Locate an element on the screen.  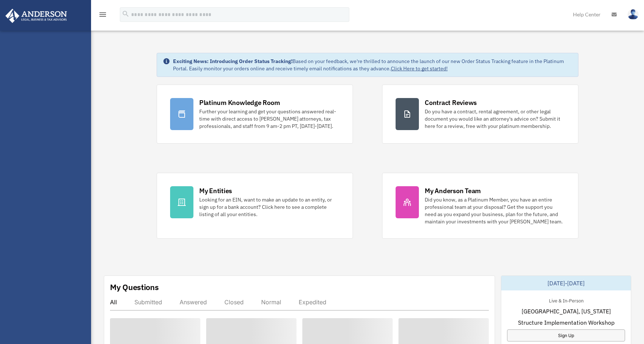
div: Platinum Knowledge Room is located at coordinates (240, 103).